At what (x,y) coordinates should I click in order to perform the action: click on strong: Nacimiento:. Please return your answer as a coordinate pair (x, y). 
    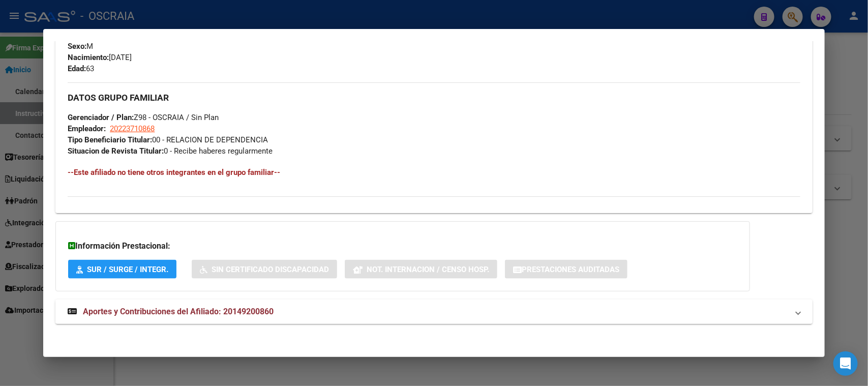
    Looking at the image, I should click on (88, 58).